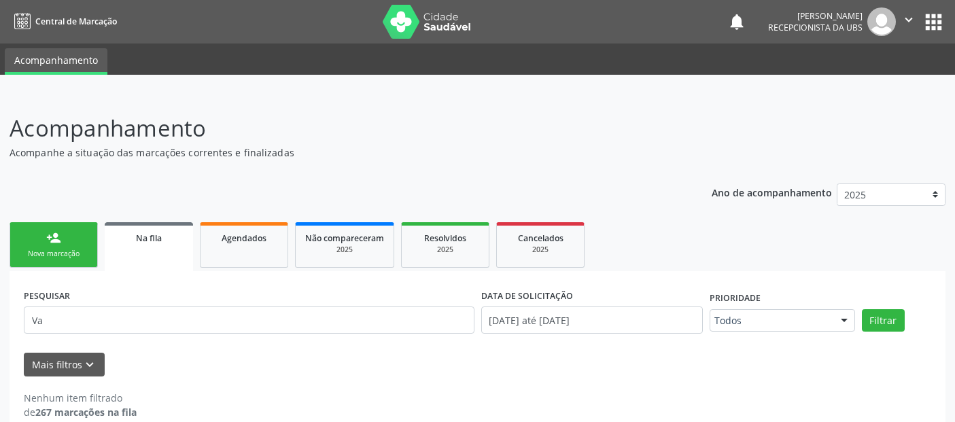 This screenshot has height=422, width=955. What do you see at coordinates (934, 22) in the screenshot?
I see `button: apps` at bounding box center [934, 22].